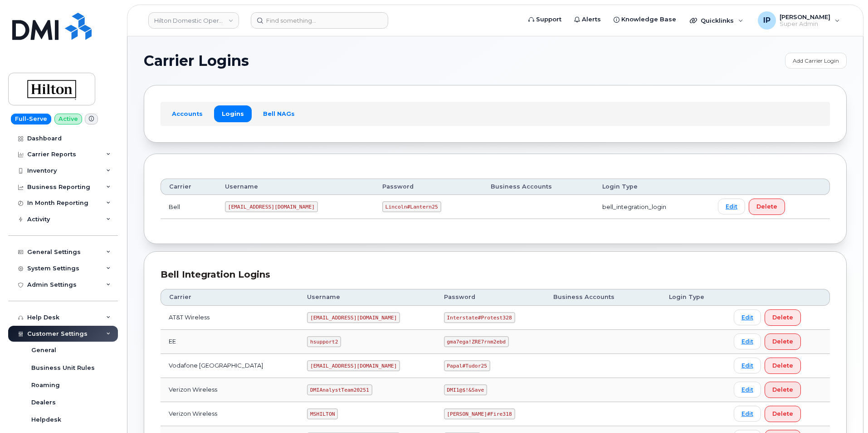 The height and width of the screenshot is (433, 868). What do you see at coordinates (465, 389) in the screenshot?
I see `code: DMI1@$!&Save` at bounding box center [465, 389].